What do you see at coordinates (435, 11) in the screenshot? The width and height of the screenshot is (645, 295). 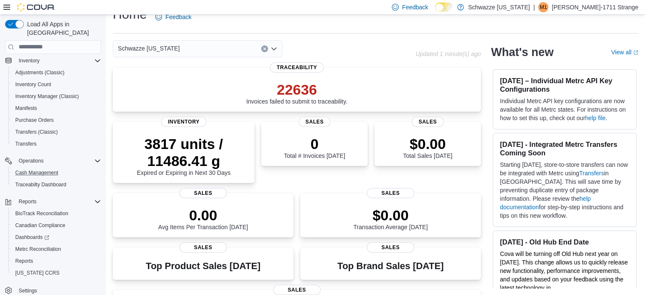 I see `span: Dark Mode` at bounding box center [435, 11].